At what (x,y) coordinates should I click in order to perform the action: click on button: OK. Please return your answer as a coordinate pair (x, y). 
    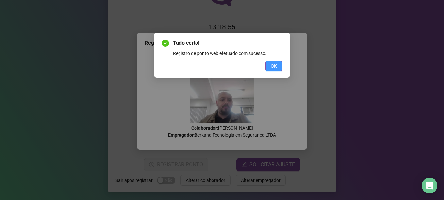
    Looking at the image, I should click on (274, 66).